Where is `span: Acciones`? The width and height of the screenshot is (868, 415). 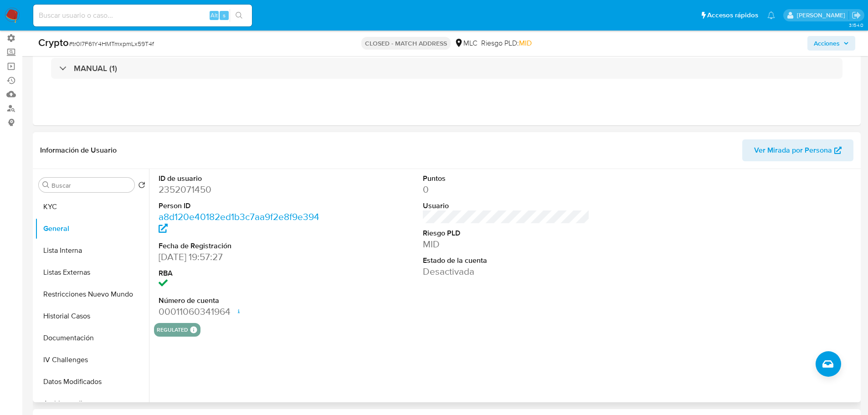 span: Acciones is located at coordinates (827, 43).